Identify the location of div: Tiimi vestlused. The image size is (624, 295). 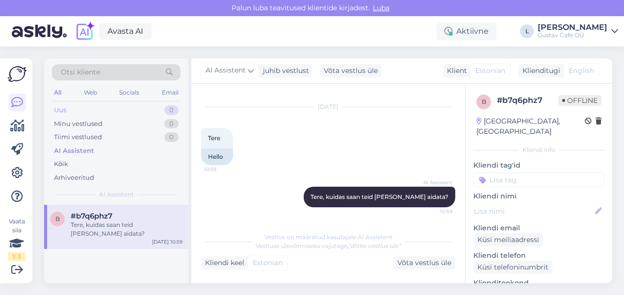
(78, 137).